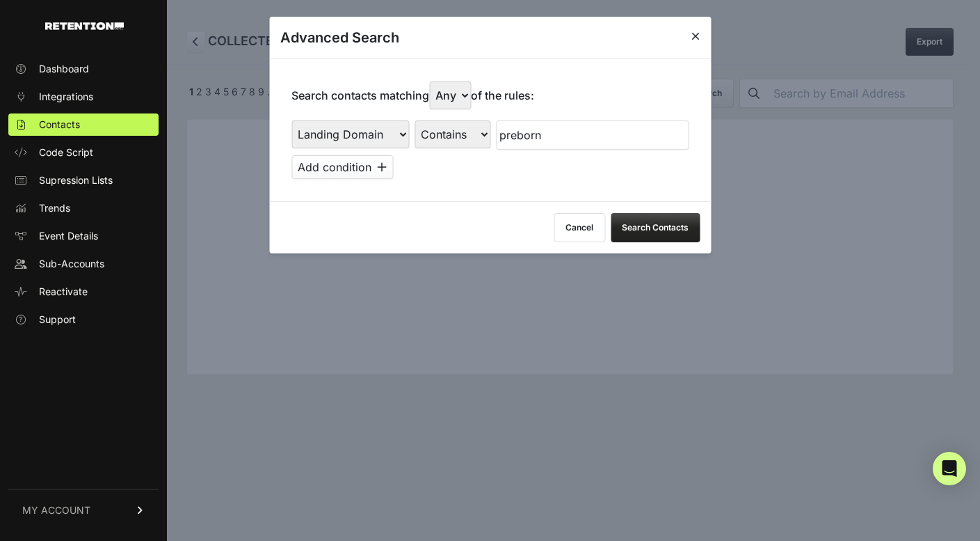 The image size is (980, 541). I want to click on button: Add condition, so click(342, 167).